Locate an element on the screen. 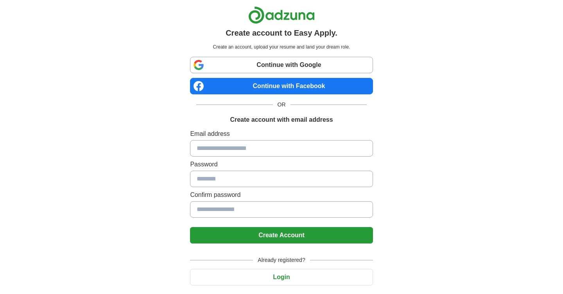  button: Login is located at coordinates (281, 277).